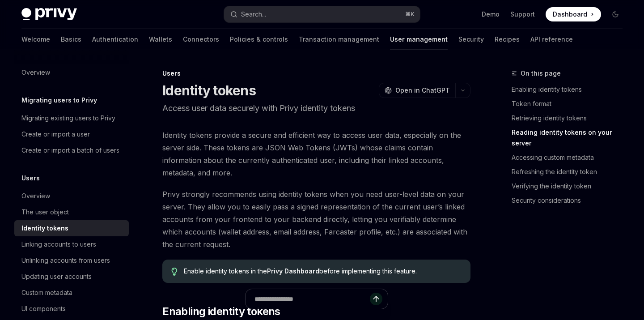  Describe the element at coordinates (570, 118) in the screenshot. I see `a: Retrieving identity tokens` at that location.